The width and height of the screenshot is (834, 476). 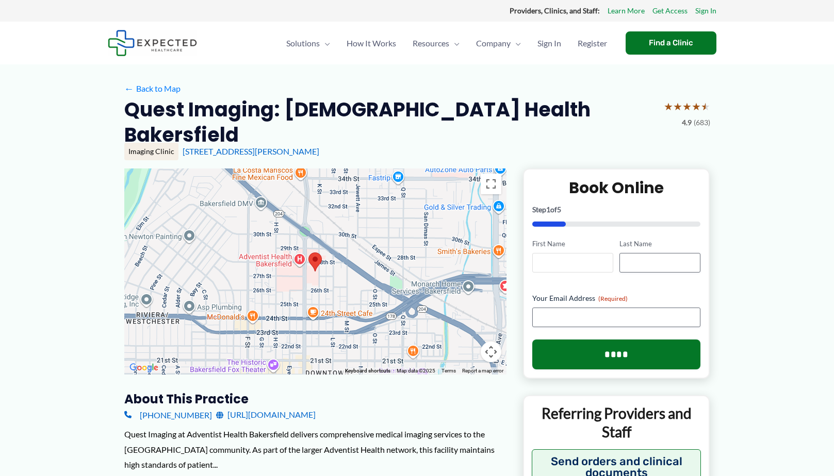 I want to click on button: Keyboard shortcuts, so click(x=368, y=371).